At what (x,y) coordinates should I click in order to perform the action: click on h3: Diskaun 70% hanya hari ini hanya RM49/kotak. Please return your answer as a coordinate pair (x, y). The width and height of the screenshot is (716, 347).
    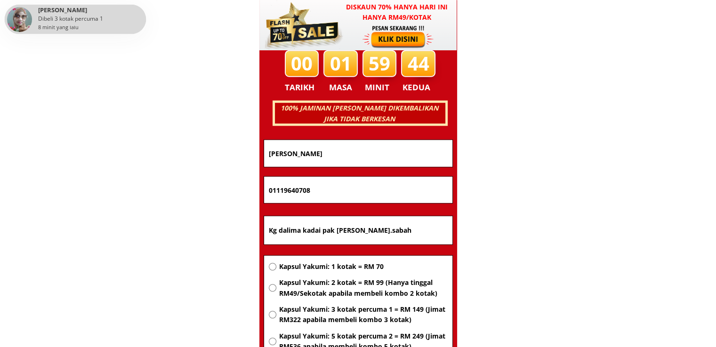
    Looking at the image, I should click on (397, 12).